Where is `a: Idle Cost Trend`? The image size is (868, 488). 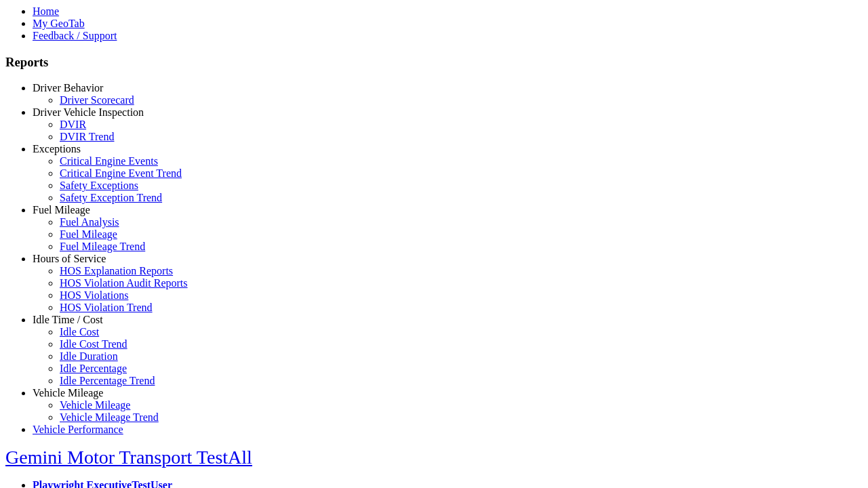
a: Idle Cost Trend is located at coordinates (93, 344).